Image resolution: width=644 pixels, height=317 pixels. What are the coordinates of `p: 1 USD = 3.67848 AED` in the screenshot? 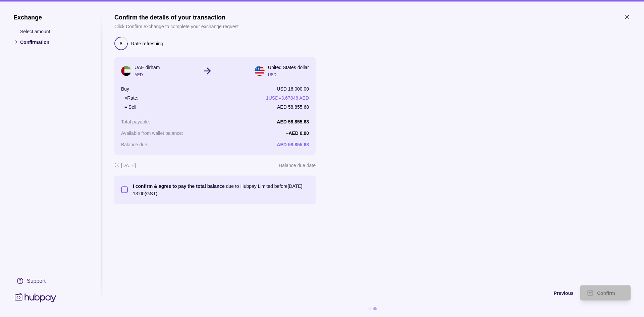 It's located at (288, 98).